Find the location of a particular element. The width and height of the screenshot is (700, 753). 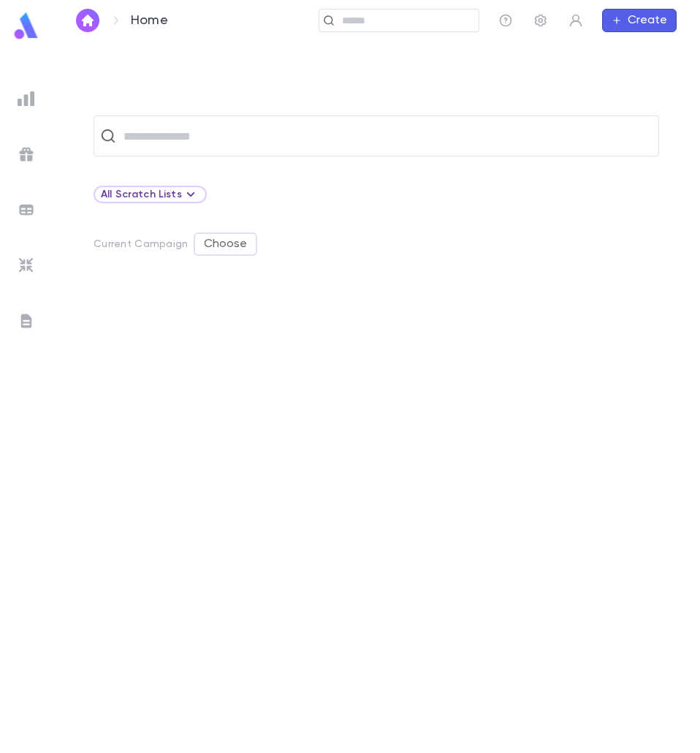

img: imports_grey.530a8a0e642e233f2baf0ef88e8c9fcb.svg is located at coordinates (27, 265).